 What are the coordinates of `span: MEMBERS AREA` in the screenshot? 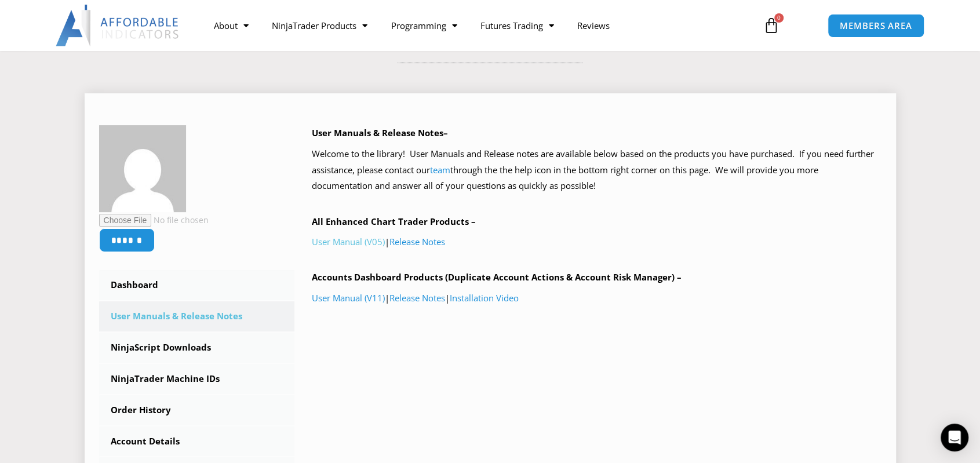 It's located at (875, 26).